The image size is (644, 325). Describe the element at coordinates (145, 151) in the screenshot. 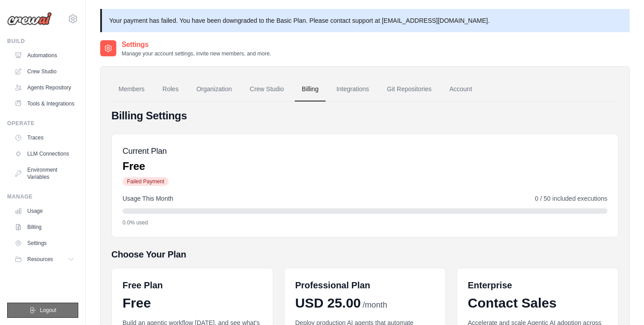

I see `h5: Current Plan` at that location.